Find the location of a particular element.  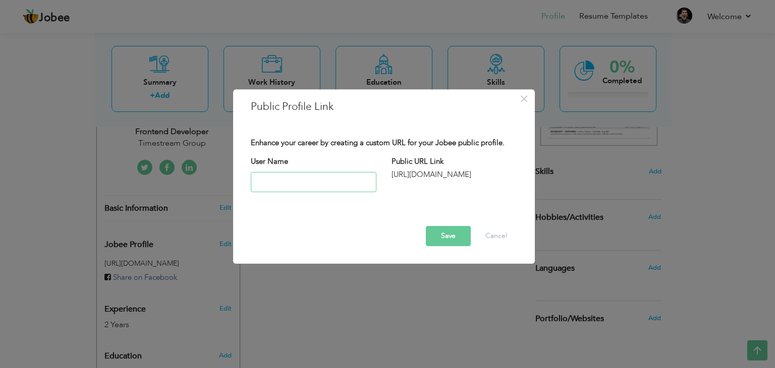

h3: Public Profile Link is located at coordinates (384, 107).